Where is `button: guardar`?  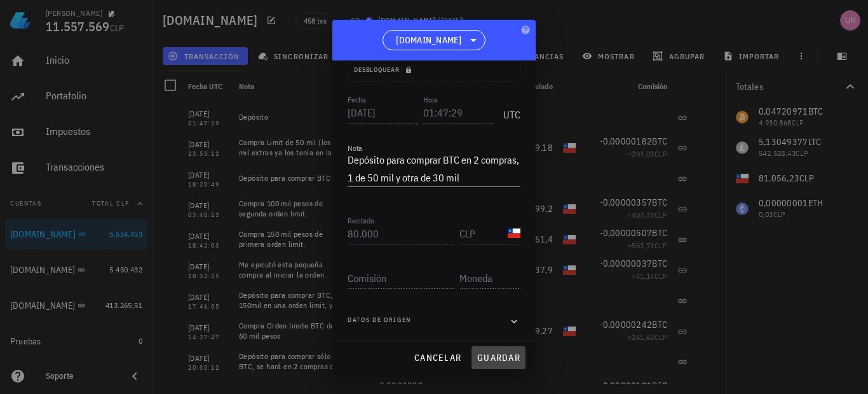 button: guardar is located at coordinates (499, 357).